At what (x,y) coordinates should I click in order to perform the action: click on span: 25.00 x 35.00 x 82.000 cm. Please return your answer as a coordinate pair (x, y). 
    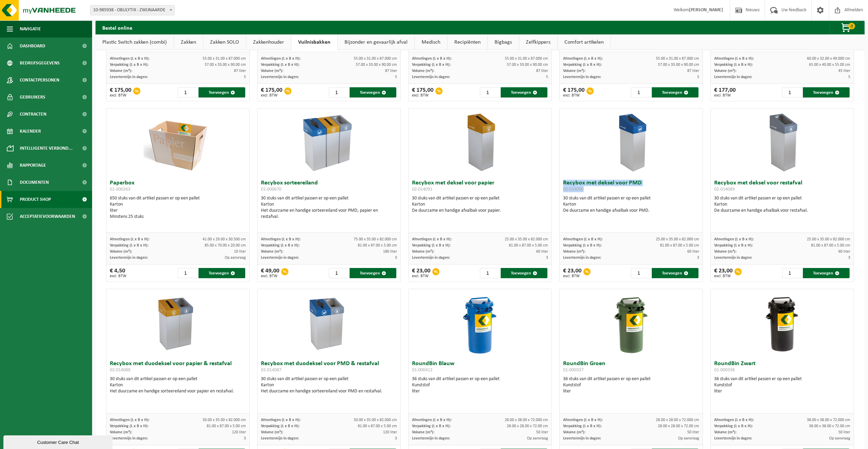
    Looking at the image, I should click on (829, 239).